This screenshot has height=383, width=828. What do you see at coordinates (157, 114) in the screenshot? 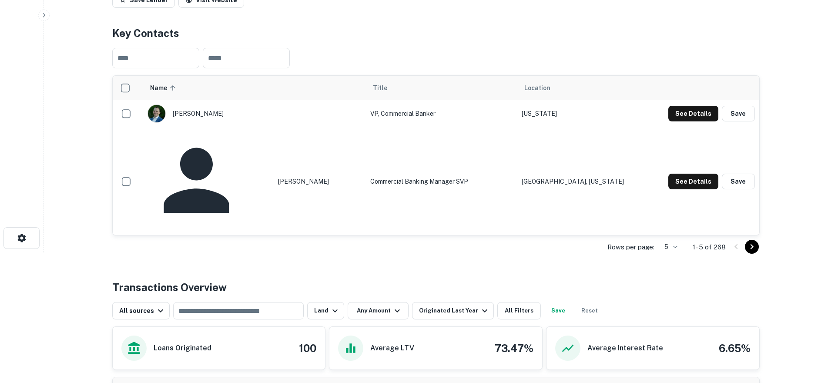
I see `img: 1687215053535` at bounding box center [157, 114].